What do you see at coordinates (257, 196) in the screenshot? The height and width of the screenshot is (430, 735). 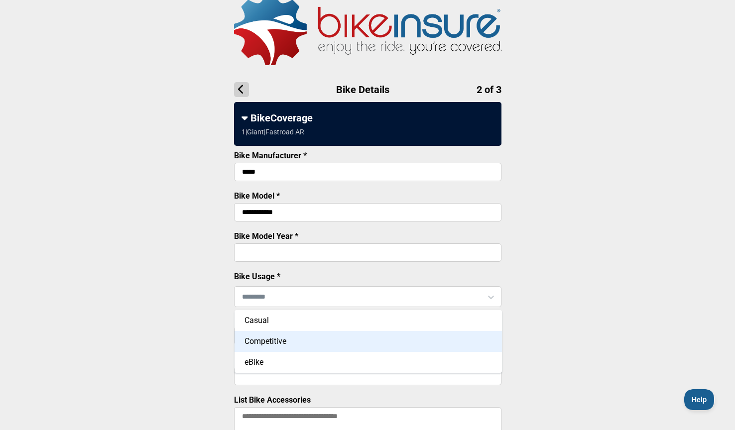 I see `label: Bike Model *` at bounding box center [257, 196].